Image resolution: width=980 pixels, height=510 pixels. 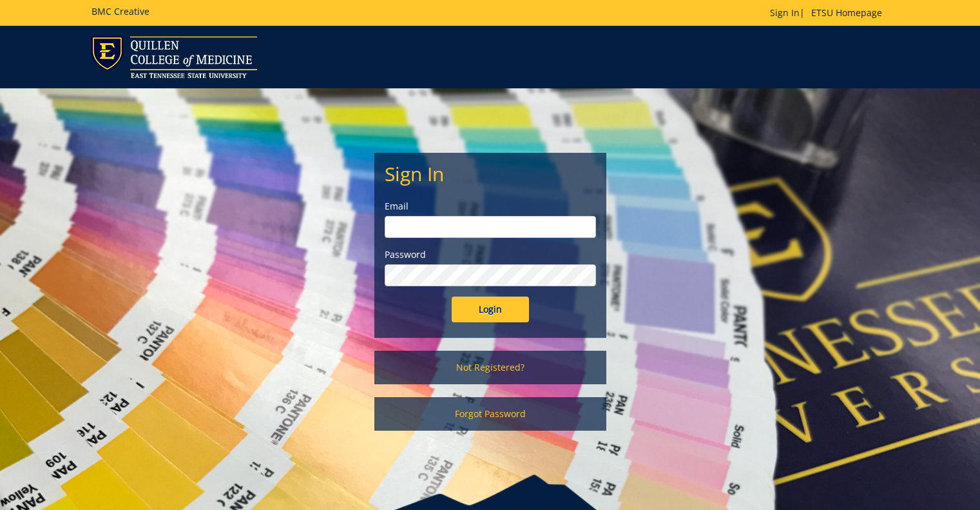 What do you see at coordinates (490, 309) in the screenshot?
I see `input: Login` at bounding box center [490, 309].